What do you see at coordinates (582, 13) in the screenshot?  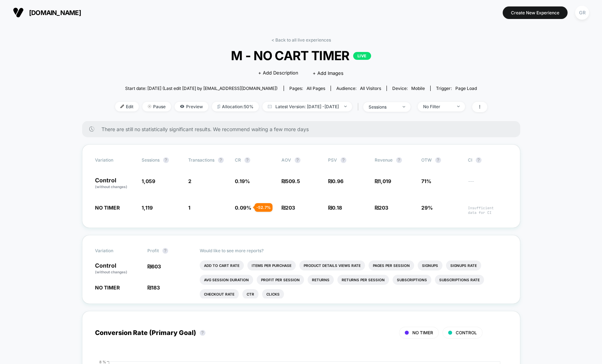 I see `div: GR` at bounding box center [582, 13].